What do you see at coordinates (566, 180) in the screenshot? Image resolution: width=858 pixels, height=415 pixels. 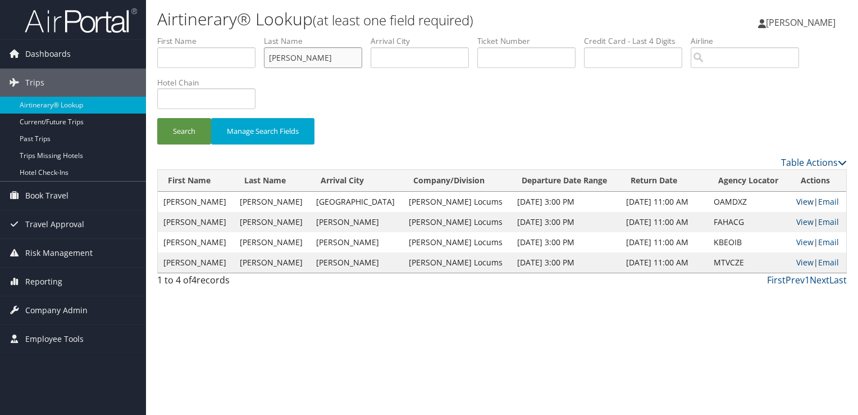 I see `th: Departure Date Range: activate to sort column ascending` at bounding box center [566, 180].